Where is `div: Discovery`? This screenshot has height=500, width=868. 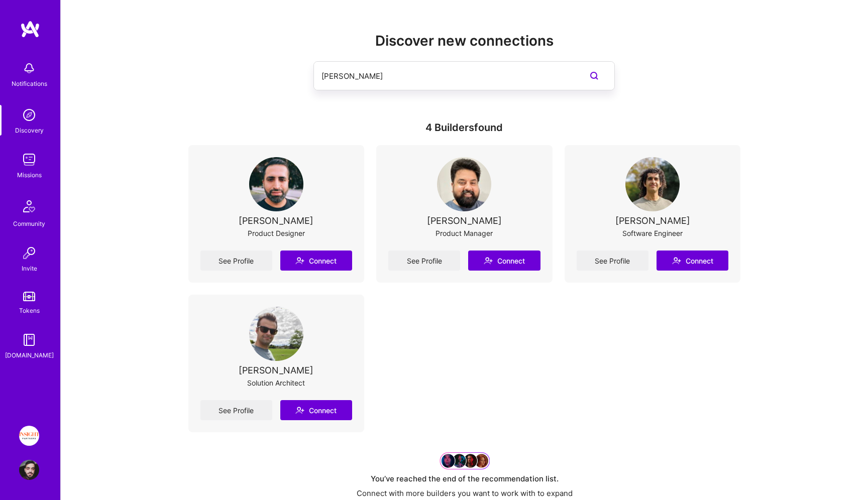 div: Discovery is located at coordinates (29, 130).